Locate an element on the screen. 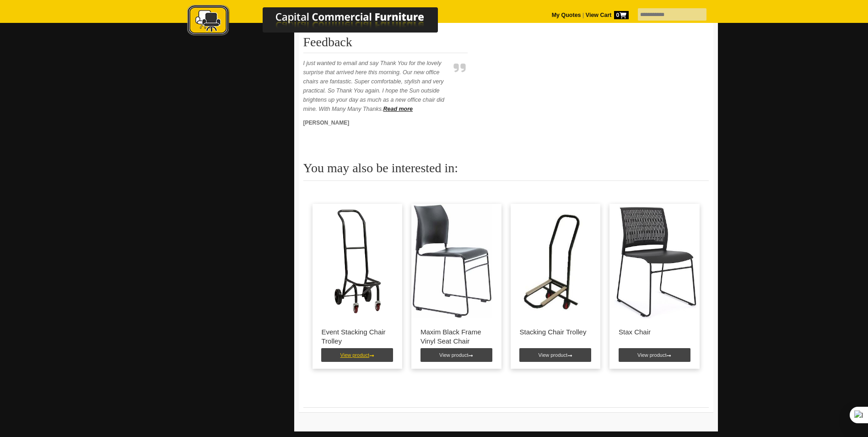 The width and height of the screenshot is (868, 437). span: 0 is located at coordinates (621, 15).